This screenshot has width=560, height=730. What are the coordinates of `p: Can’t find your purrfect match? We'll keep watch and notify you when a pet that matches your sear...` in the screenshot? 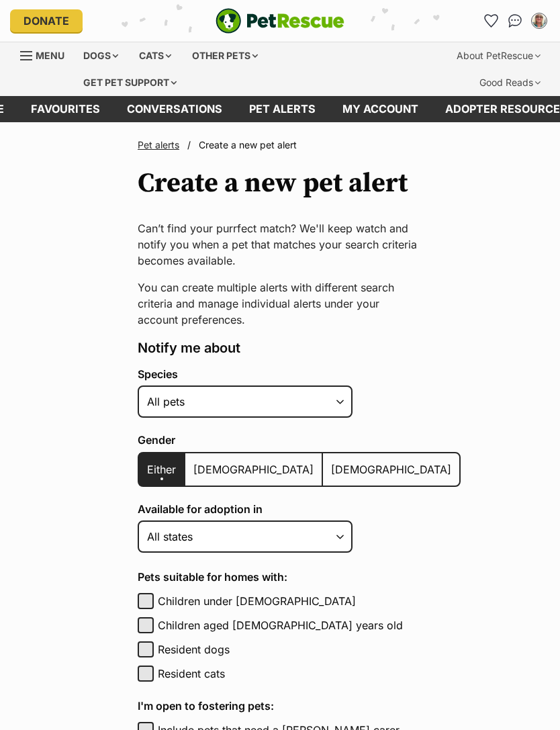 It's located at (280, 244).